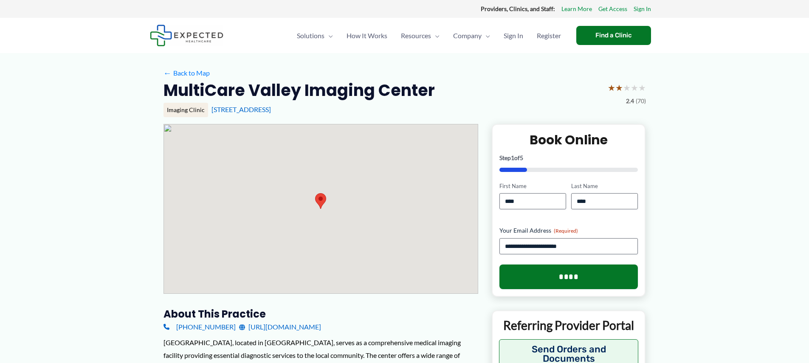 The width and height of the screenshot is (809, 363). What do you see at coordinates (367, 36) in the screenshot?
I see `a: How It Works` at bounding box center [367, 36].